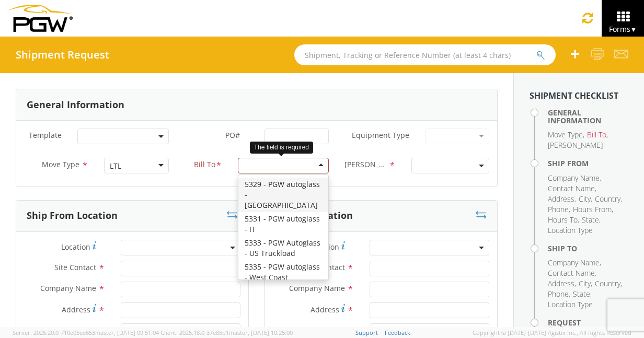 This screenshot has width=644, height=338. What do you see at coordinates (588, 163) in the screenshot?
I see `h4: Ship From` at bounding box center [588, 163].